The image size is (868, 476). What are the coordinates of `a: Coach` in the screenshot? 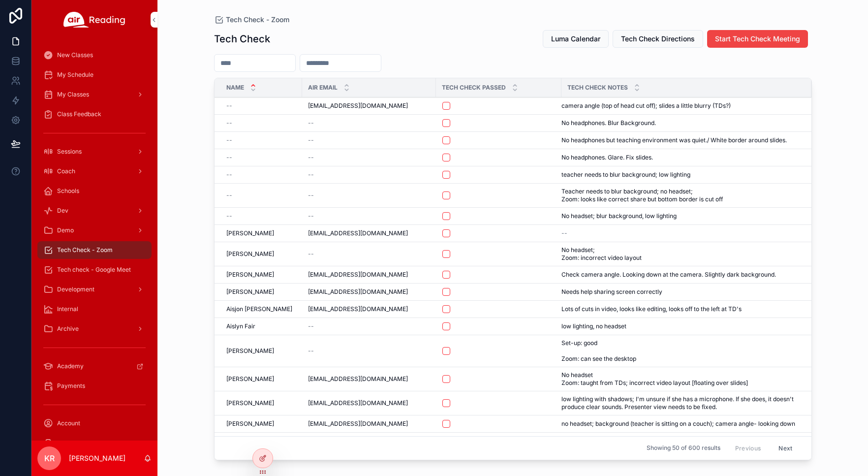 It's located at (95, 172).